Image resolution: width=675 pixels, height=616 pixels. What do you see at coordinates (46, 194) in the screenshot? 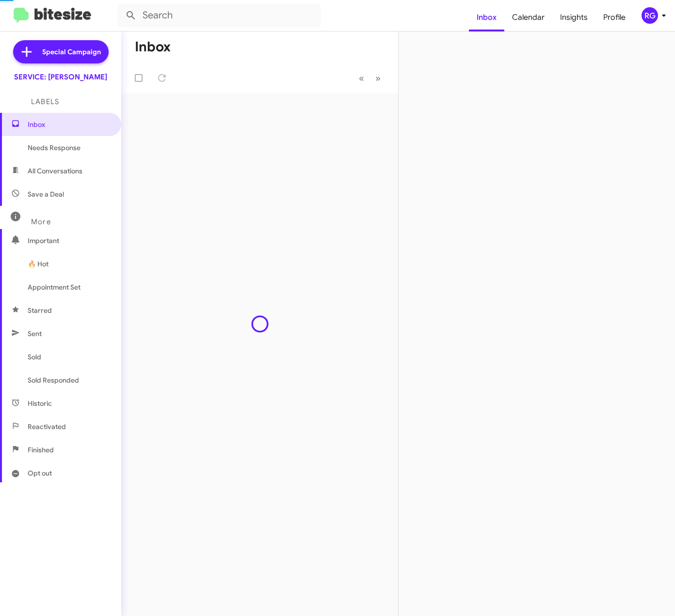
I see `span: Save a Deal` at bounding box center [46, 194].